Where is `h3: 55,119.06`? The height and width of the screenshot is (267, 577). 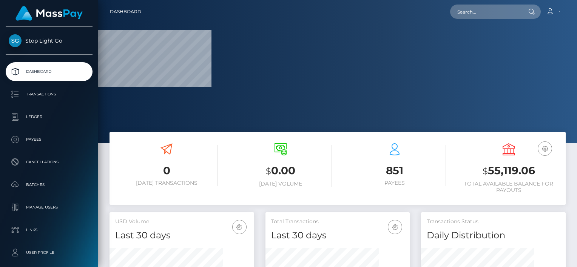
h3: 55,119.06 is located at coordinates (508, 171).